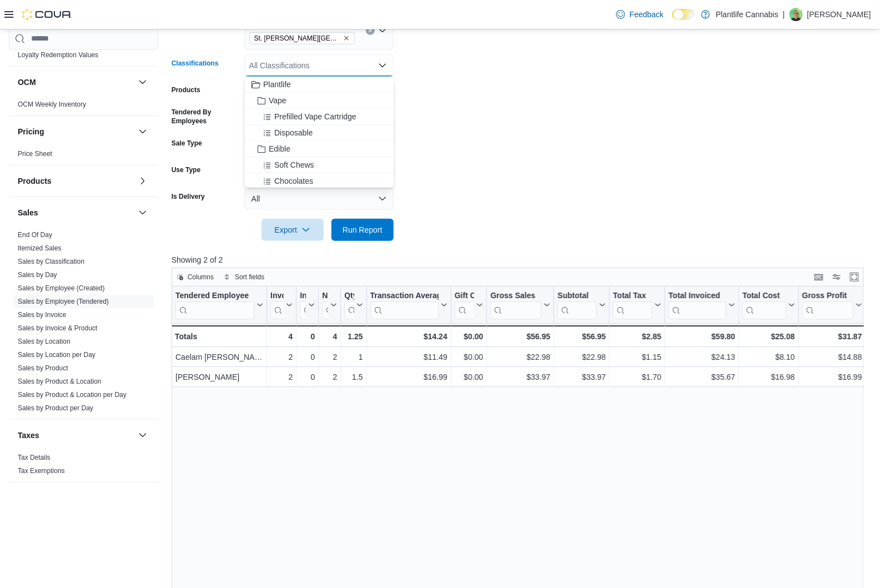  I want to click on a: Sales by Classification, so click(51, 261).